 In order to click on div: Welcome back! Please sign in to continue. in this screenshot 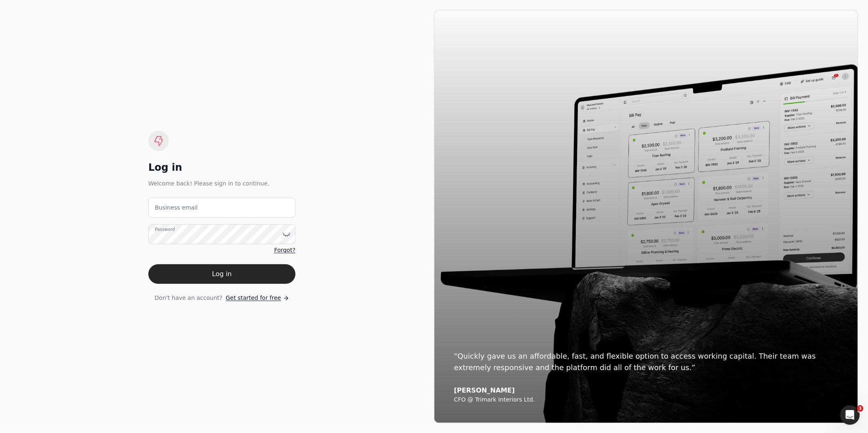, I will do `click(222, 184)`.